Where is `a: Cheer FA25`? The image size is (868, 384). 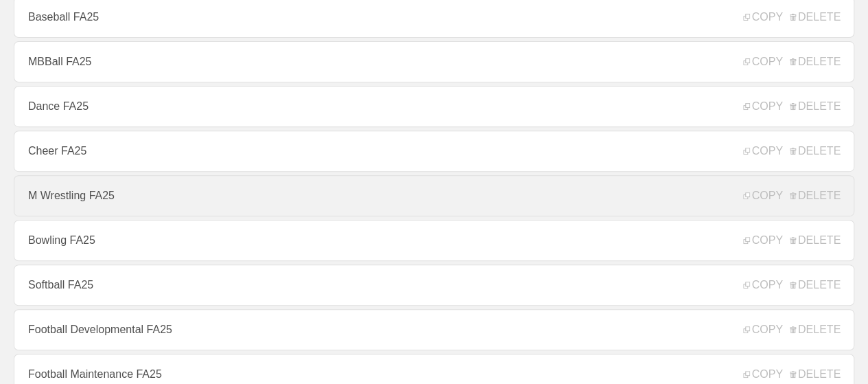 a: Cheer FA25 is located at coordinates (433, 151).